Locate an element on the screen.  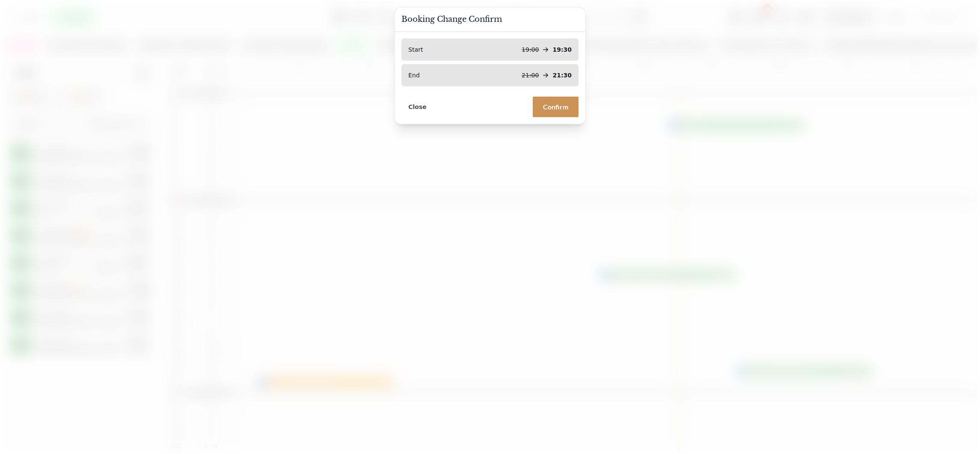
p: 21:00 is located at coordinates (530, 75).